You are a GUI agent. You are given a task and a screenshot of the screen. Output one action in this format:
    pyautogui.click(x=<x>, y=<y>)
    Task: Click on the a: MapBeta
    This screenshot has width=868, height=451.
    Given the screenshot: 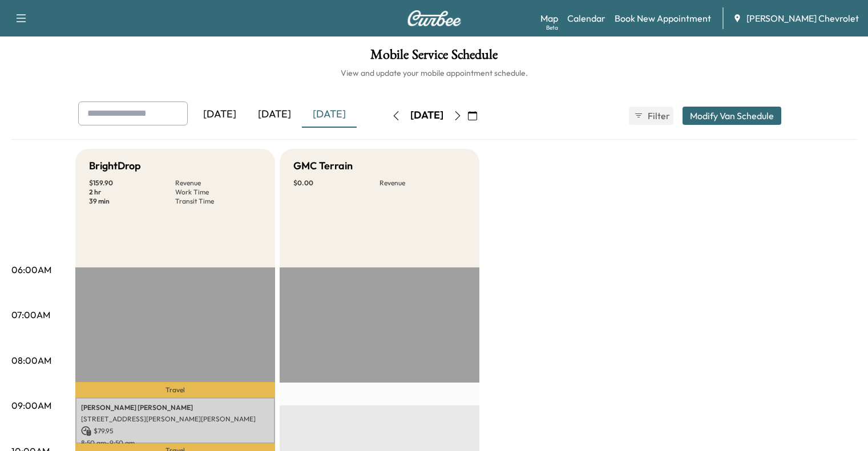 What is the action you would take?
    pyautogui.click(x=549, y=18)
    